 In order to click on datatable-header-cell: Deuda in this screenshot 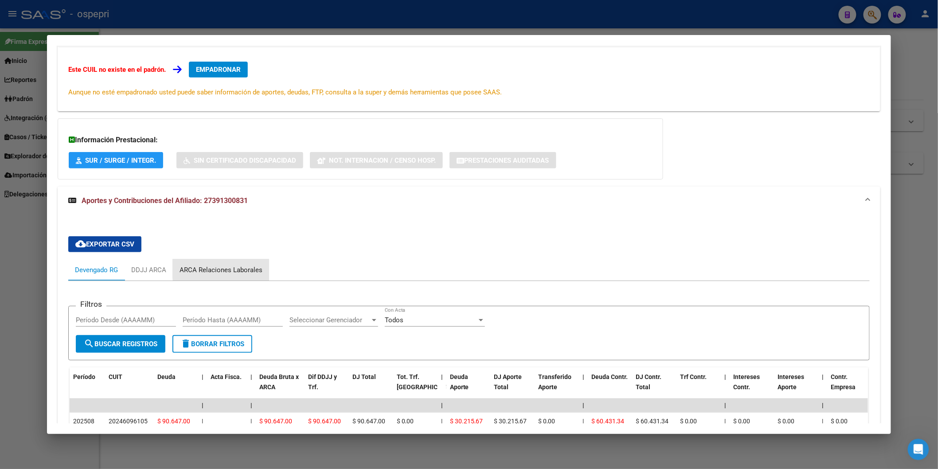, I will do `click(176, 387)`.